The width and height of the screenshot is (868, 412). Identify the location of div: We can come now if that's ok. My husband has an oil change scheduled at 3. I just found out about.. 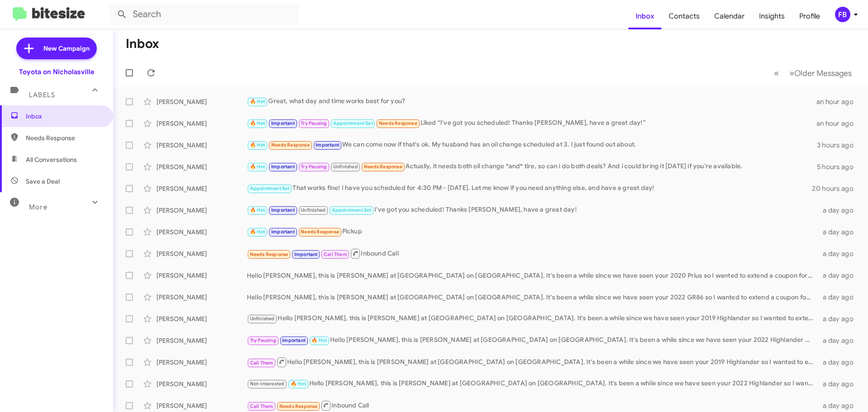
(532, 144).